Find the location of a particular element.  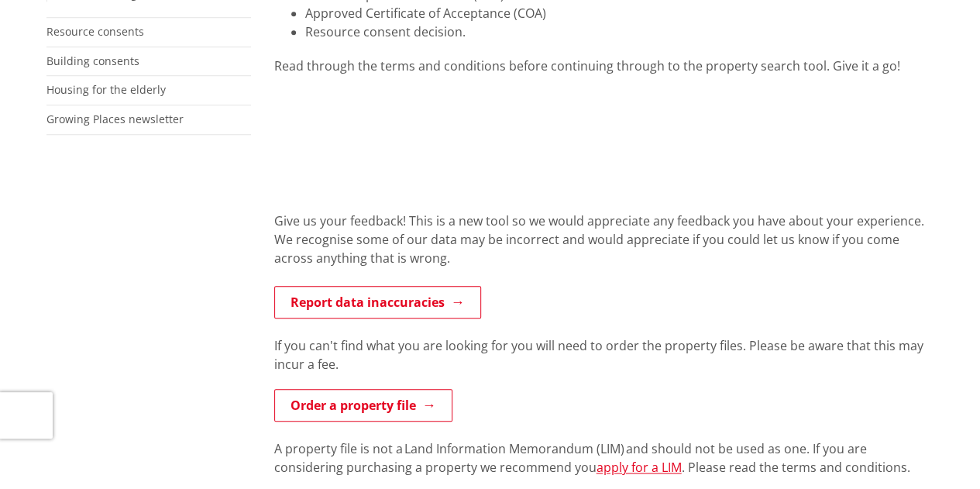

a: Growing Places newsletter is located at coordinates (115, 119).